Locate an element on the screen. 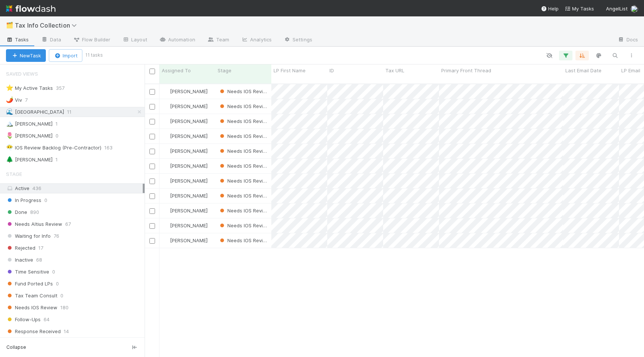  span: 357 is located at coordinates (63, 88).